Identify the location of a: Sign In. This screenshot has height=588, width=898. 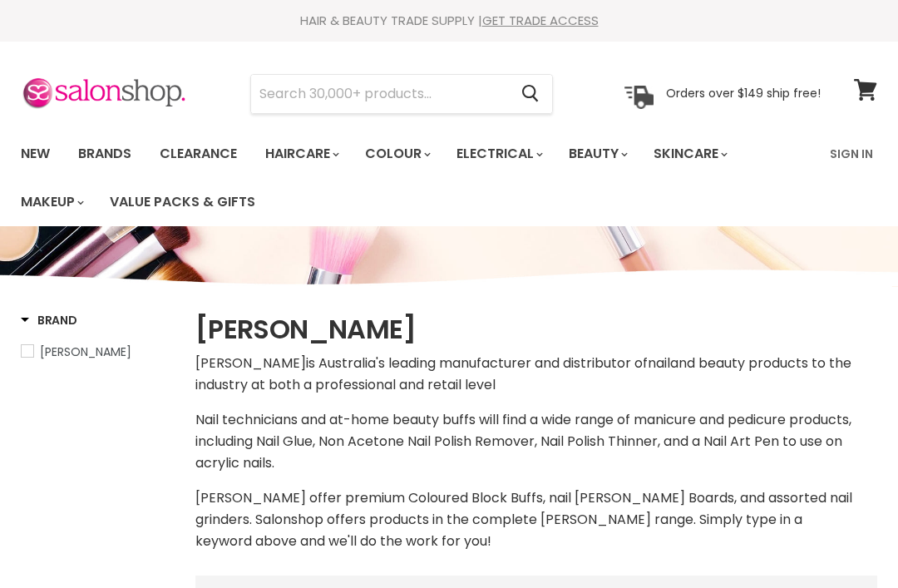
(852, 154).